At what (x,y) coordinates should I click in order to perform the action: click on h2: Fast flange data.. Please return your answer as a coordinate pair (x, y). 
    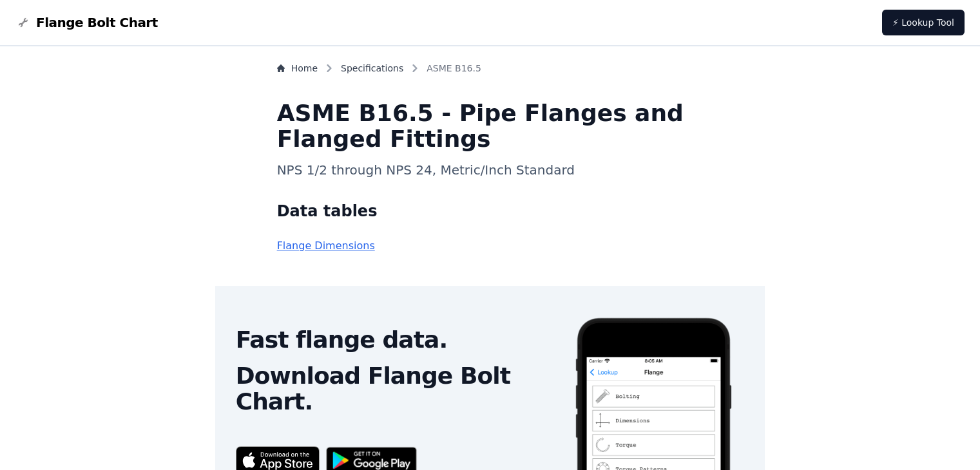
    Looking at the image, I should click on (394, 340).